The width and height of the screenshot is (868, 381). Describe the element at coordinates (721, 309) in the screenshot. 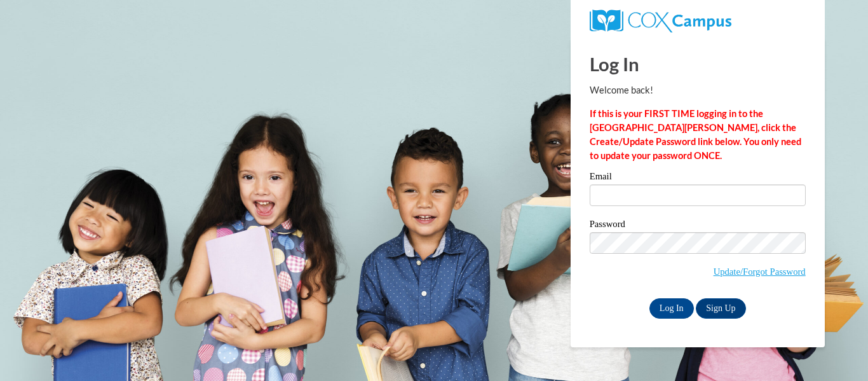

I see `a: Sign Up` at that location.